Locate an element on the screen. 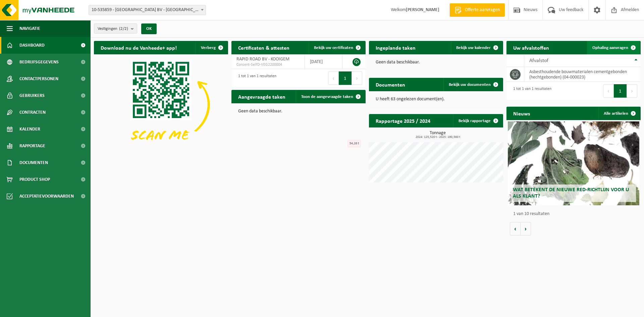  span: Contactpersonen is located at coordinates (39, 79).